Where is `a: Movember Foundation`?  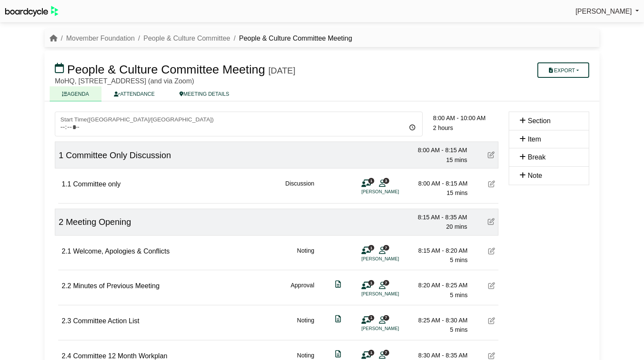
a: Movember Foundation is located at coordinates (100, 38).